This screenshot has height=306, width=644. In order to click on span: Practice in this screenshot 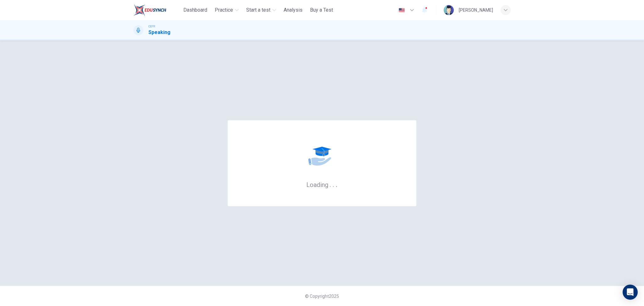, I will do `click(224, 10)`.